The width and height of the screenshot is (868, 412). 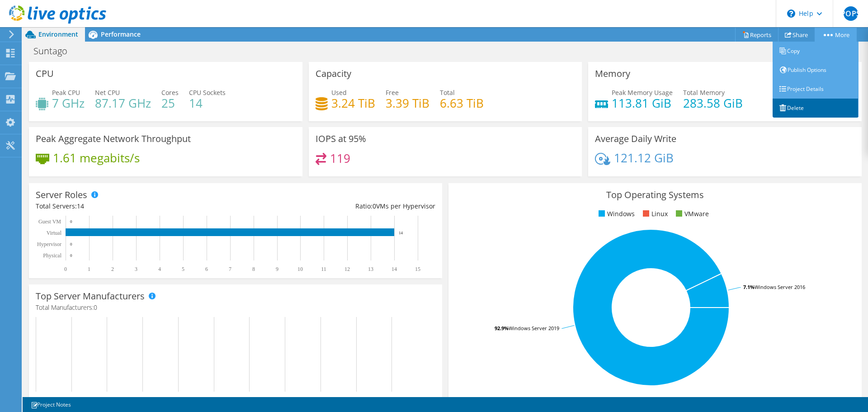 What do you see at coordinates (816, 108) in the screenshot?
I see `a: Delete` at bounding box center [816, 108].